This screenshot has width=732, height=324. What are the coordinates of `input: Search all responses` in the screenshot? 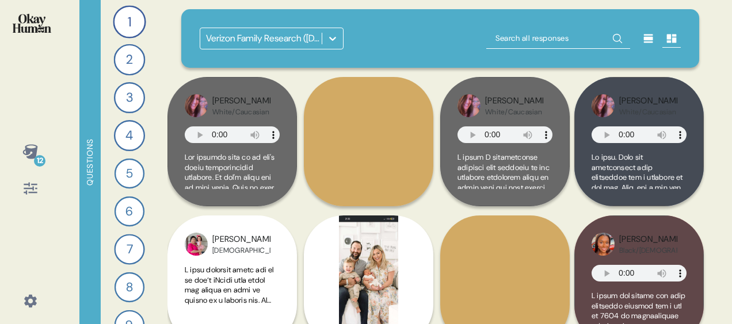 It's located at (558, 39).